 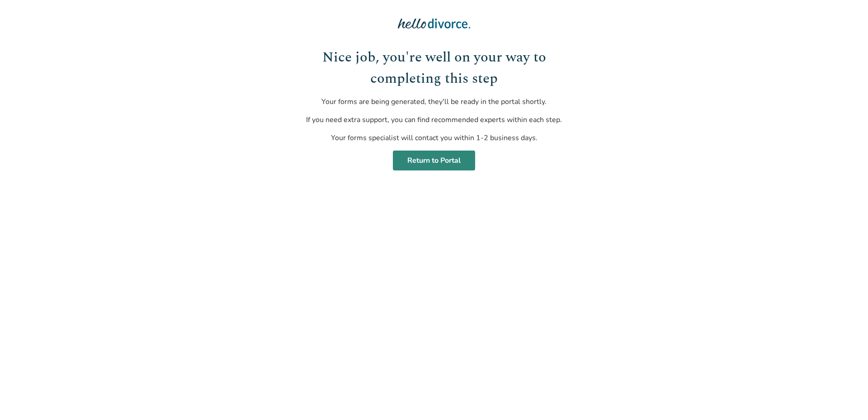 I want to click on img: Hello Divorce Logo, so click(x=434, y=23).